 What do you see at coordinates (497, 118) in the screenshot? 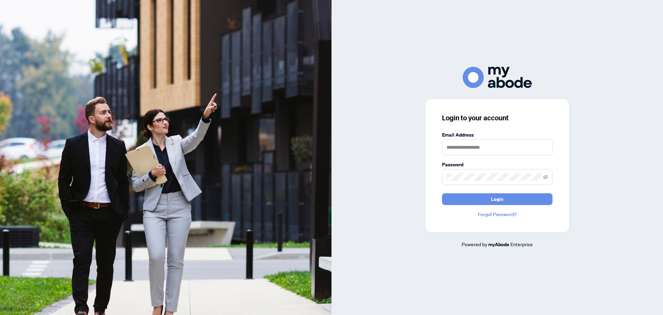
I see `h3: Login to your account` at bounding box center [497, 118].